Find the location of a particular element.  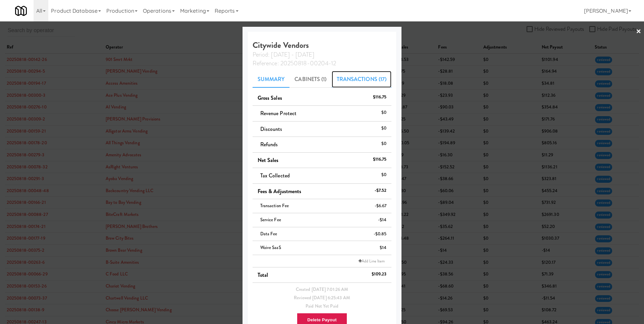

li: Service Fee-$14 is located at coordinates (322, 221).